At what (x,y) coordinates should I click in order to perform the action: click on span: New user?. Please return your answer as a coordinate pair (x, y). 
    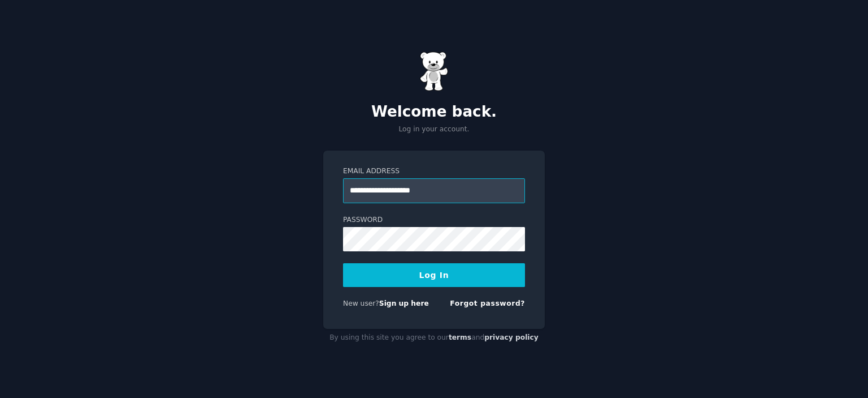
    Looking at the image, I should click on (361, 304).